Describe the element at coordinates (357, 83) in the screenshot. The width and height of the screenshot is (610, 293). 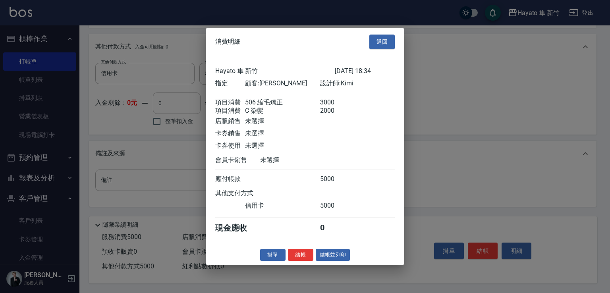
I see `div: 設計師: Kimi` at that location.